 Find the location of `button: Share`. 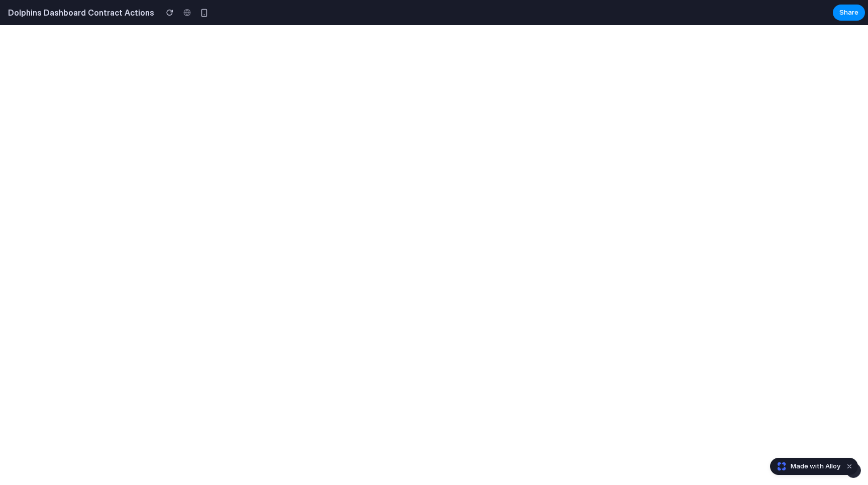

button: Share is located at coordinates (849, 12).